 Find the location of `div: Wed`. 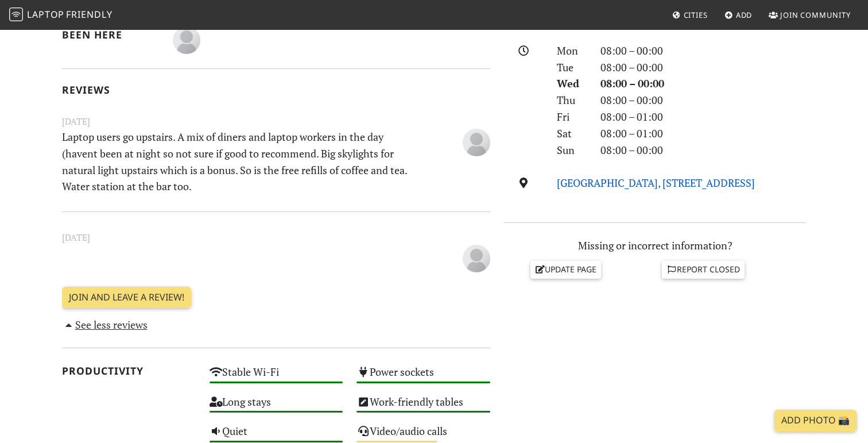

div: Wed is located at coordinates (572, 84).